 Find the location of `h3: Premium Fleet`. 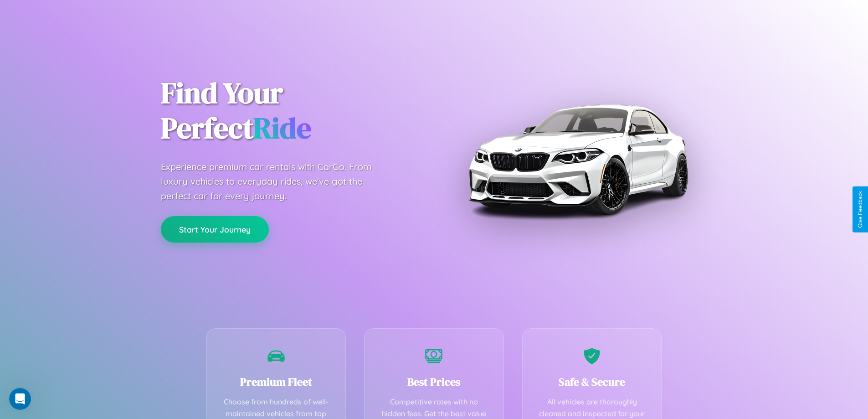

h3: Premium Fleet is located at coordinates (276, 382).